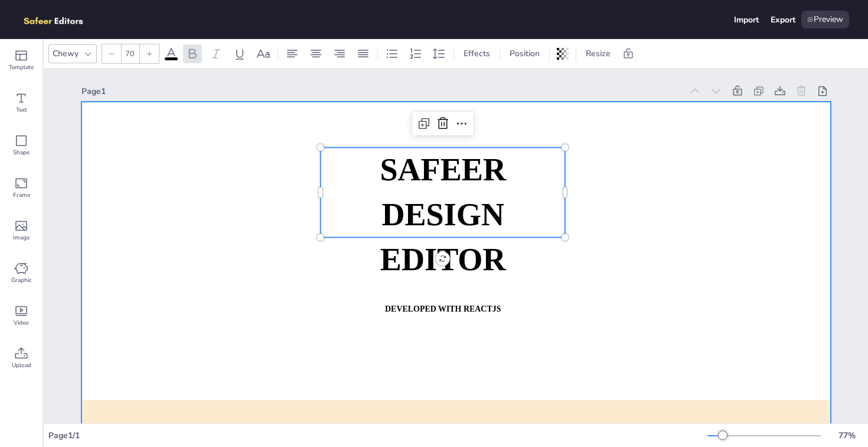 This screenshot has height=447, width=868. What do you see at coordinates (598, 53) in the screenshot?
I see `span: Resize` at bounding box center [598, 53].